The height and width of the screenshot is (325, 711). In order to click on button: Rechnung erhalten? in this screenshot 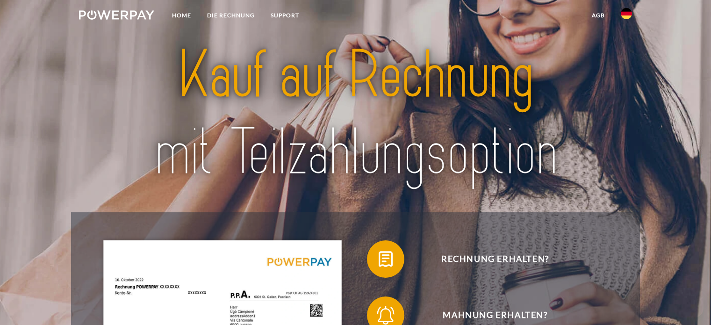, I will do `click(489, 259)`.